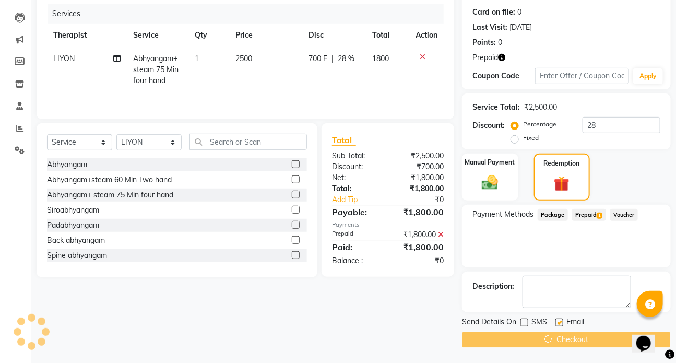 This screenshot has width=676, height=363. Describe the element at coordinates (344, 140) in the screenshot. I see `span: Total` at that location.